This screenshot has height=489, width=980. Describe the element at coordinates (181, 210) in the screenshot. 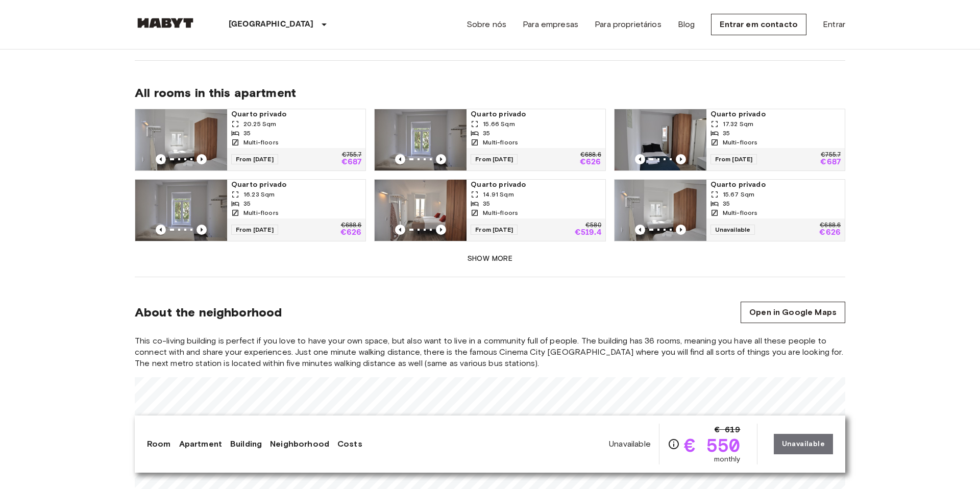

I see `img: Marketing picture of unit PT-17-010-001-08H` at that location.